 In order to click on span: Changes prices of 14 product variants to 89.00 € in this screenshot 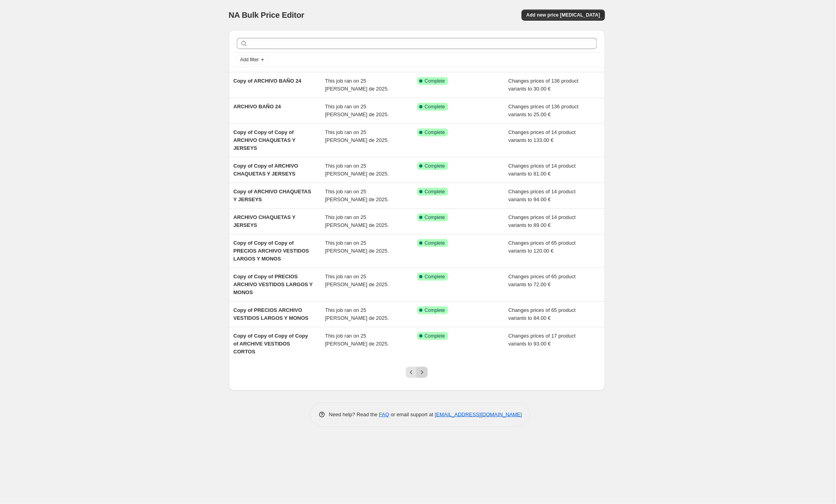, I will do `click(542, 221)`.